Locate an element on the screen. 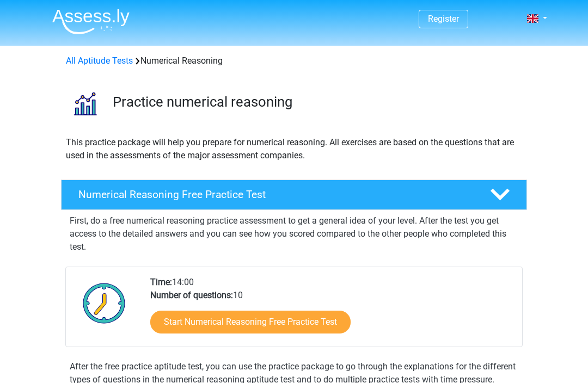  p: This practice package will help you prepare for numerical reasoning. All exercises are based on t... is located at coordinates (294, 149).